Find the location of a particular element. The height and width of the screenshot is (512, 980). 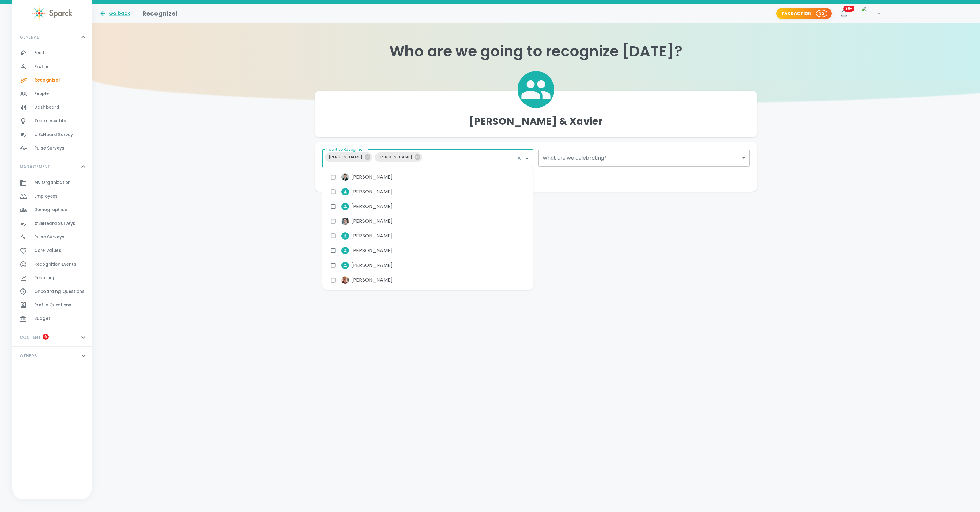

div: Feed is located at coordinates (52, 53).